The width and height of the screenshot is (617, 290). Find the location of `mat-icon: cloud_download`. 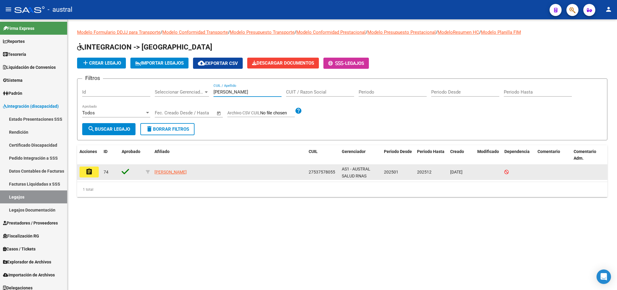

mat-icon: cloud_download is located at coordinates (202, 63).